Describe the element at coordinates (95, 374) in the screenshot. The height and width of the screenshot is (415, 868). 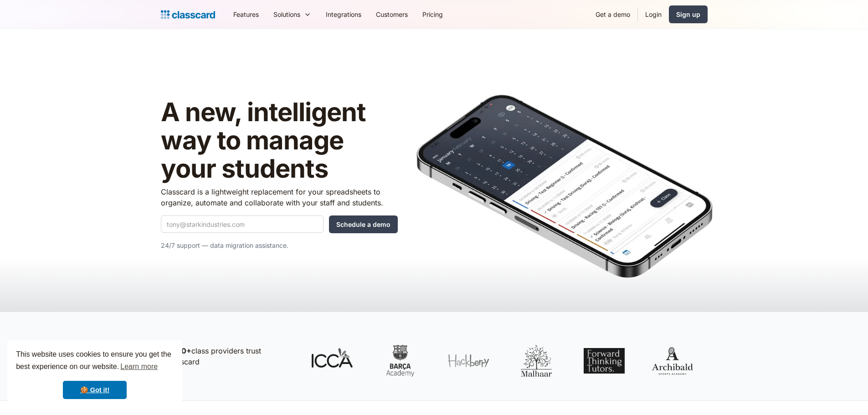
I see `div: cookieconsent` at that location.